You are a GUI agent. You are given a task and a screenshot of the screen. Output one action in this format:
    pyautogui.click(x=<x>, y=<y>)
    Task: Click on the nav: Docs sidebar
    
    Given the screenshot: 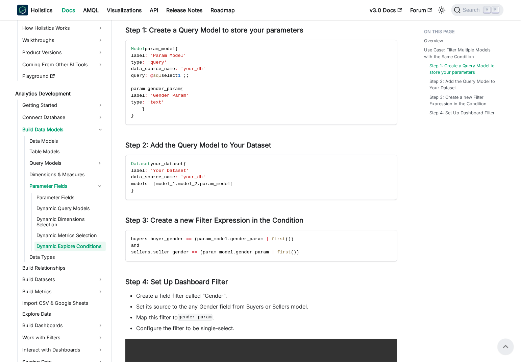 What is the action you would take?
    pyautogui.click(x=61, y=191)
    